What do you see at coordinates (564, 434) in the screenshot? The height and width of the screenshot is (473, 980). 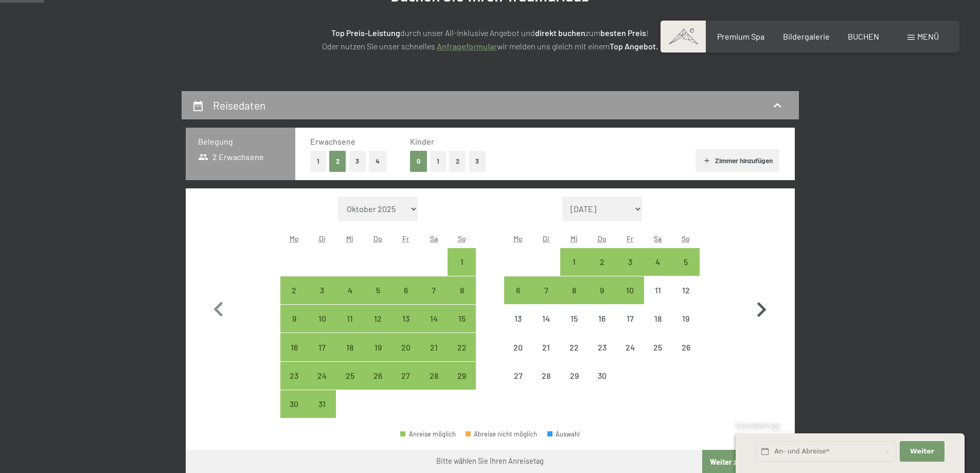 I see `div: Auswahl` at bounding box center [564, 434].